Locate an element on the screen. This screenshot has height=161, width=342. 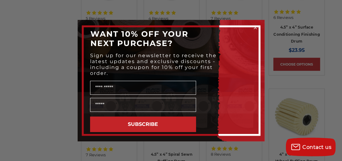
button: Close dialog is located at coordinates (255, 28).